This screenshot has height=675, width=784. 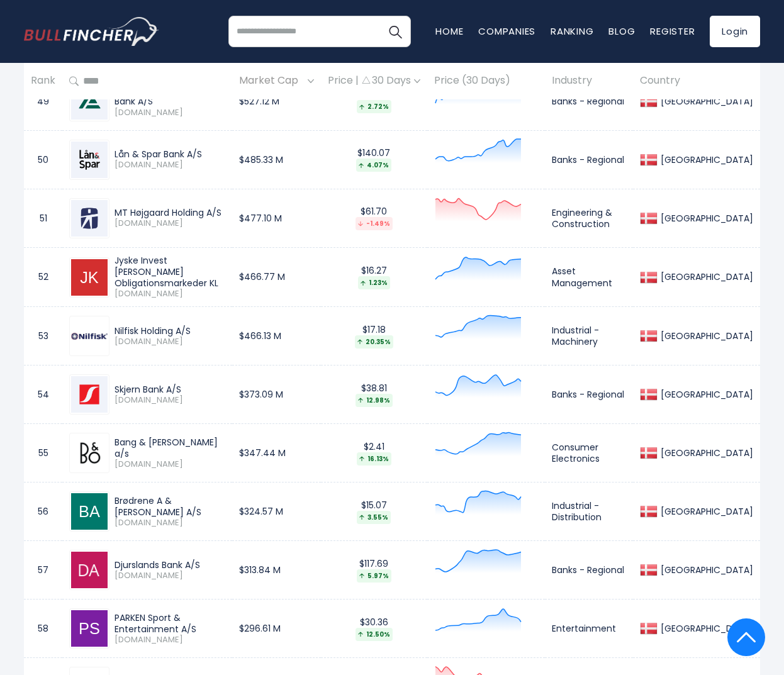 I want to click on td: 52, so click(x=43, y=277).